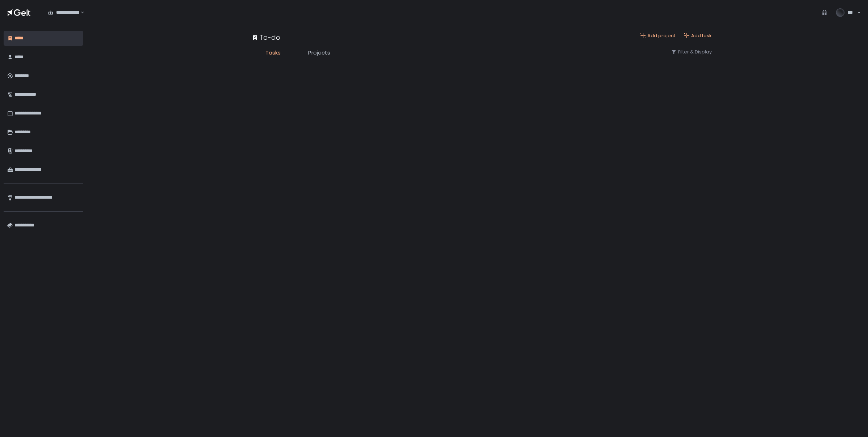 The width and height of the screenshot is (868, 437). What do you see at coordinates (657, 36) in the screenshot?
I see `div: Add project` at bounding box center [657, 36].